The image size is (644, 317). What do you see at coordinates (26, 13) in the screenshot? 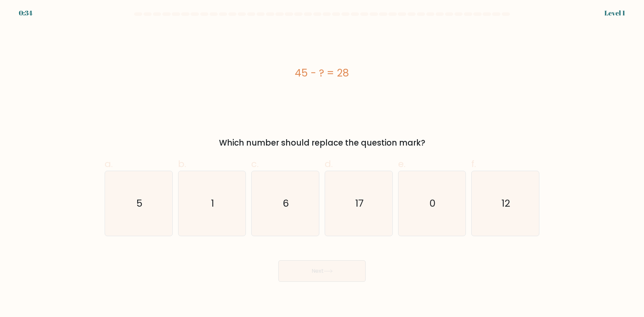
I see `div: 0:34` at bounding box center [26, 13].